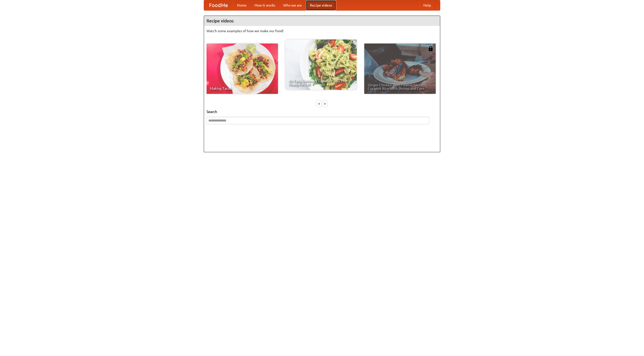  Describe the element at coordinates (242, 69) in the screenshot. I see `a: Making Tacos` at that location.